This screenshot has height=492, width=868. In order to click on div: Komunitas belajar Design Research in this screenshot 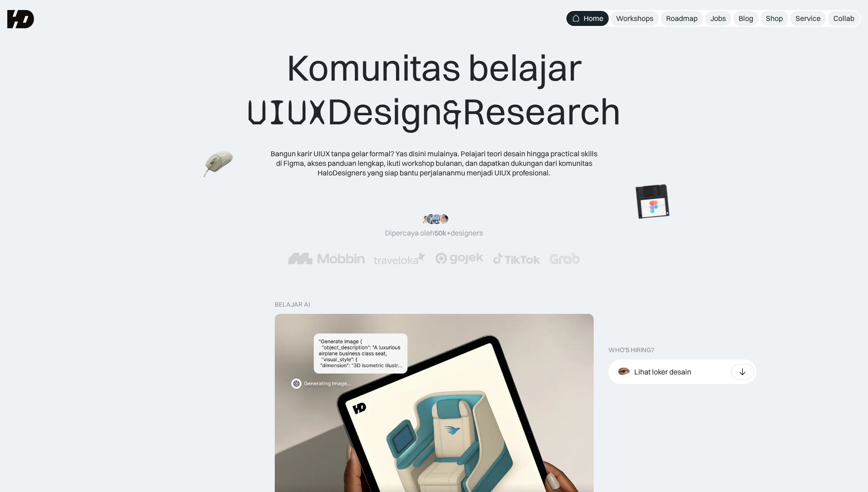, I will do `click(434, 90)`.